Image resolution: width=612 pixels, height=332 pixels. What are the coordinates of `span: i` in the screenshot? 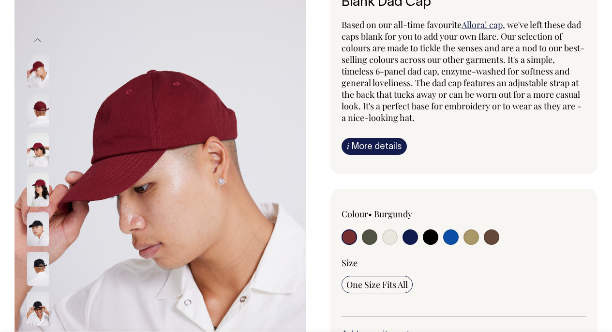 It's located at (348, 146).